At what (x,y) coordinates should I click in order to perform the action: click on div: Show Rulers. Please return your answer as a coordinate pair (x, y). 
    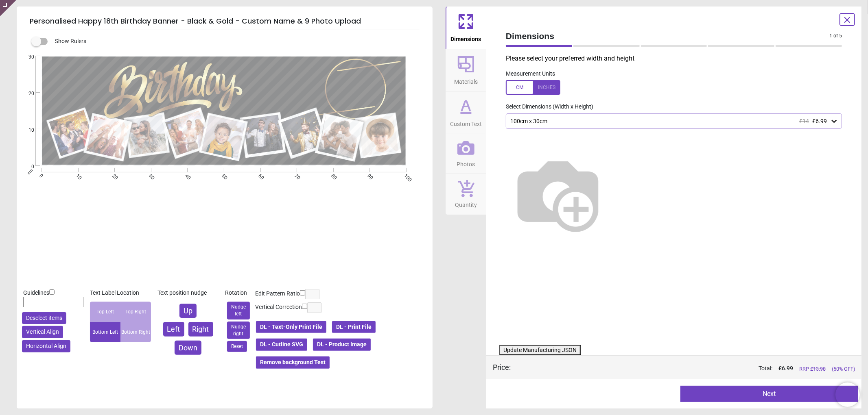
    Looking at the image, I should click on (234, 41).